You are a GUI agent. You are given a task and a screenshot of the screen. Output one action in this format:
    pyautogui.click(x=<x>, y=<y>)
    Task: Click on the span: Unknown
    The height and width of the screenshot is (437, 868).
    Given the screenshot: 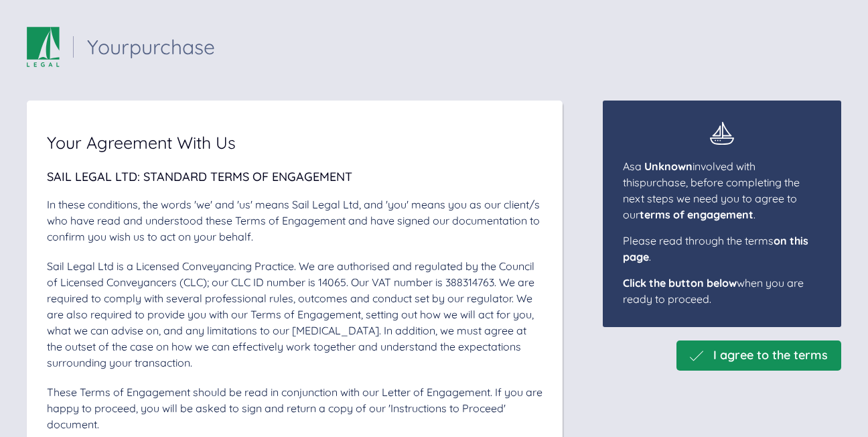 What is the action you would take?
    pyautogui.click(x=668, y=166)
    